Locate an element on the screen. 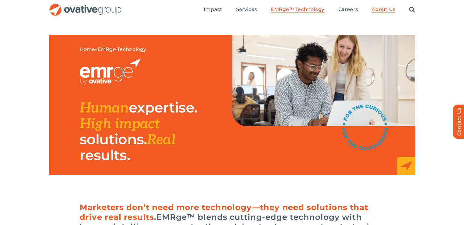  a: Careers is located at coordinates (348, 10).